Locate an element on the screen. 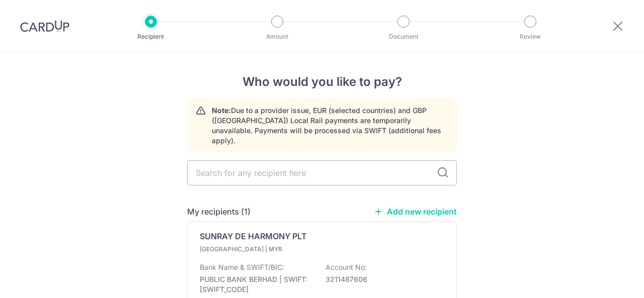 The height and width of the screenshot is (298, 644). h5: My recipients (1) is located at coordinates (219, 211).